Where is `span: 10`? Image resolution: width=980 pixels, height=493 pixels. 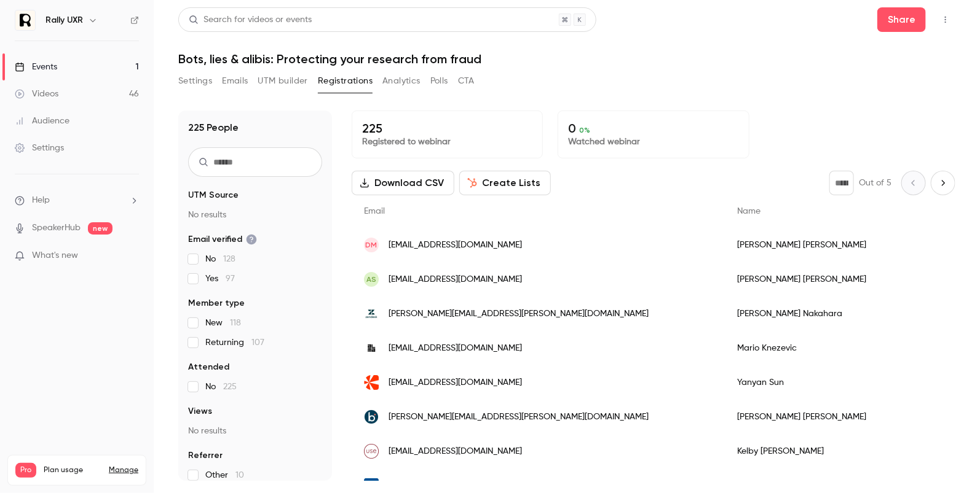 span: 10 is located at coordinates (240, 475).